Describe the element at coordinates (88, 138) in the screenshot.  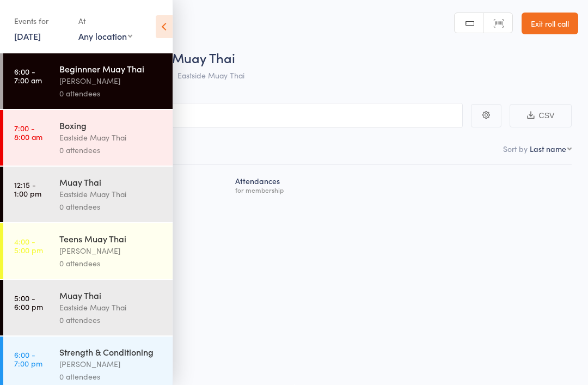
I see `a: 7:00 -8:00 amBoxingEastside Muay Thai0 attendees` at that location.